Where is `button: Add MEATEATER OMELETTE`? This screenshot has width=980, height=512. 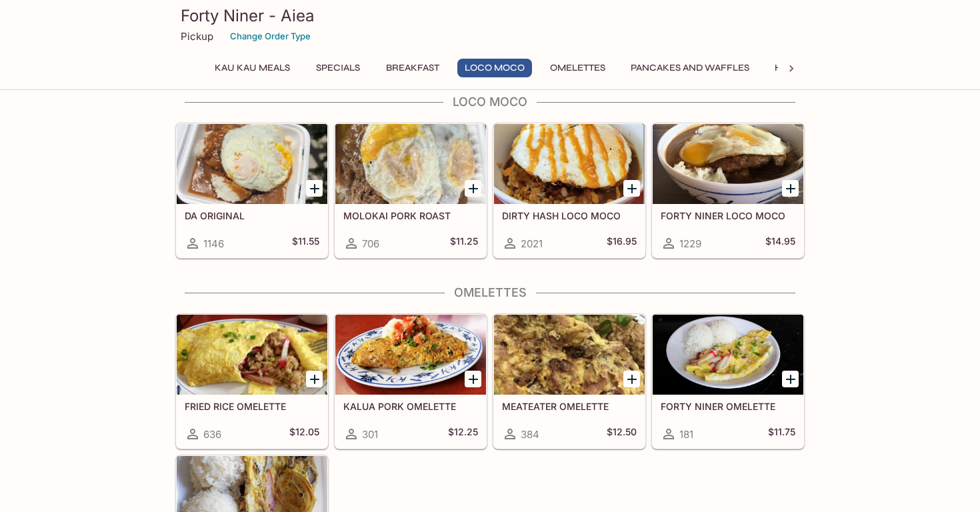
button: Add MEATEATER OMELETTE is located at coordinates (632, 378).